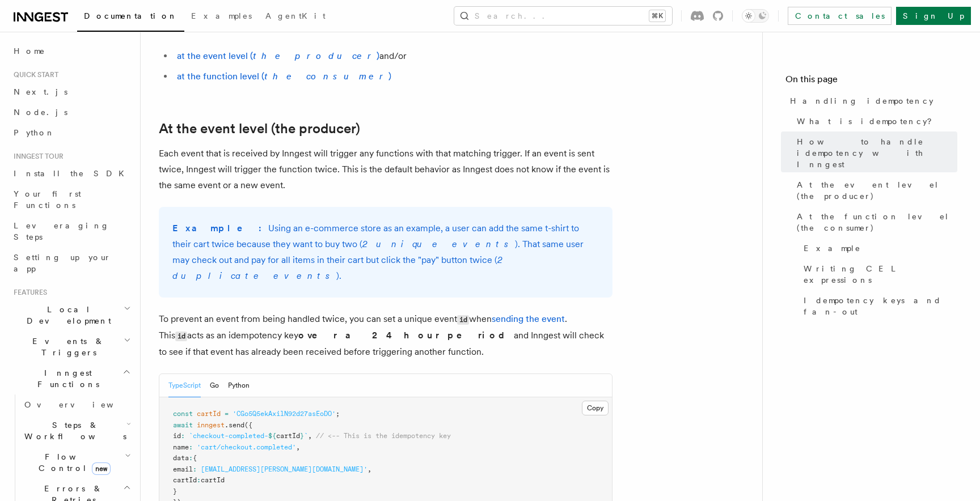 Image resolution: width=980 pixels, height=501 pixels. Describe the element at coordinates (284, 414) in the screenshot. I see `span: 'CGo5Q5ekAxilN92d27asEoDO'` at that location.